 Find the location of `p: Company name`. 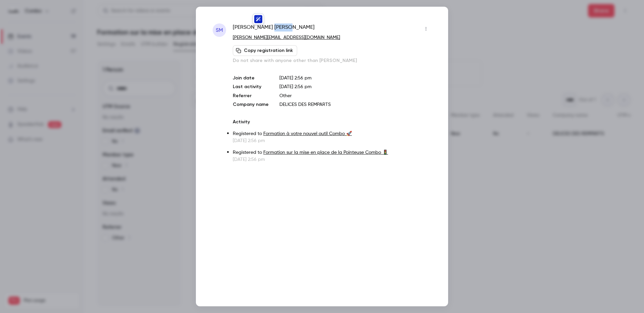

p: Company name is located at coordinates (251, 104).